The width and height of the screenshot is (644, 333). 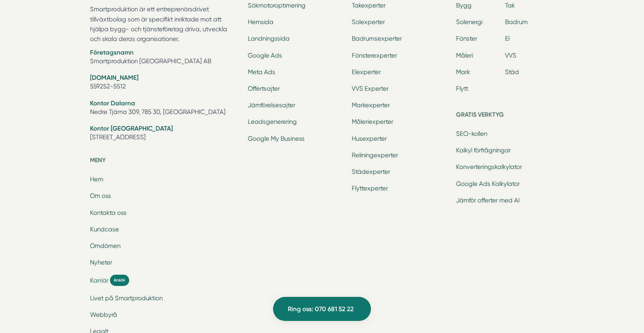 I want to click on a: Konverteringskalkylator, so click(x=489, y=167).